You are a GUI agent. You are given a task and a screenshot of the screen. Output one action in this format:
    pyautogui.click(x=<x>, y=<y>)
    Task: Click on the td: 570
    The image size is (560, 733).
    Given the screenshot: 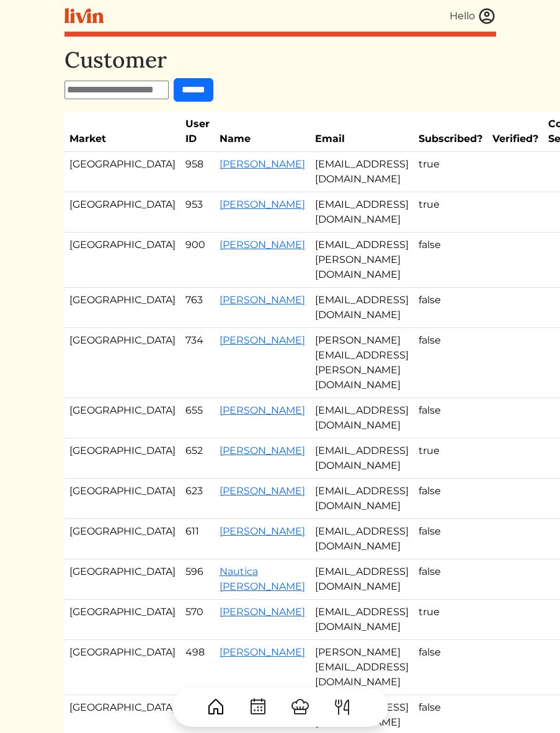 What is the action you would take?
    pyautogui.click(x=197, y=618)
    